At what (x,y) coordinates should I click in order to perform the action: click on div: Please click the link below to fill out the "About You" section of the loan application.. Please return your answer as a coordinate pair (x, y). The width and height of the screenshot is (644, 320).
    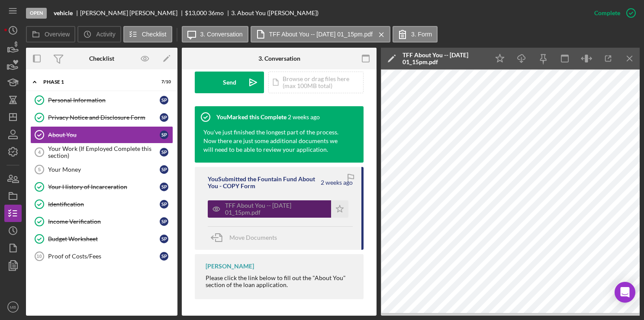
    Looking at the image, I should click on (280, 281).